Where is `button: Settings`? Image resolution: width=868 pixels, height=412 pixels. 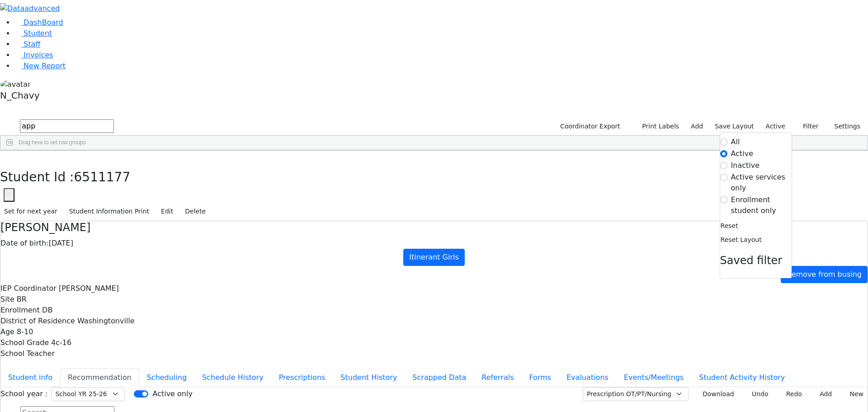
button: Settings is located at coordinates (844, 126).